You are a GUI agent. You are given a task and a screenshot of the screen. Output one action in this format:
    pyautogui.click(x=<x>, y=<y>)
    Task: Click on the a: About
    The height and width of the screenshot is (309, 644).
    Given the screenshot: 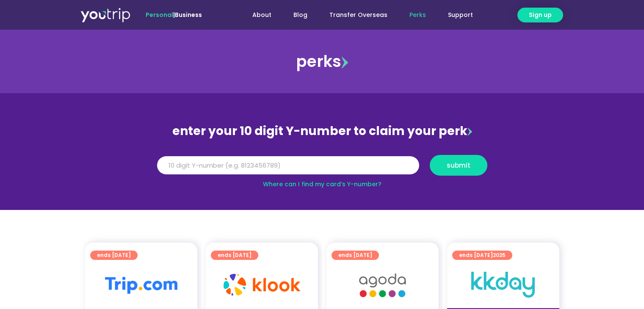 What is the action you would take?
    pyautogui.click(x=262, y=14)
    